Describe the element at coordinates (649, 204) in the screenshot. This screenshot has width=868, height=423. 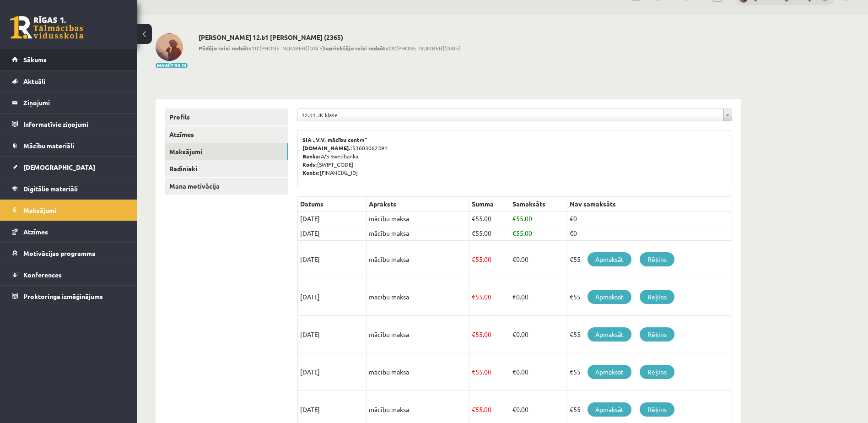
I see `th: Nav samaksāts` at that location.